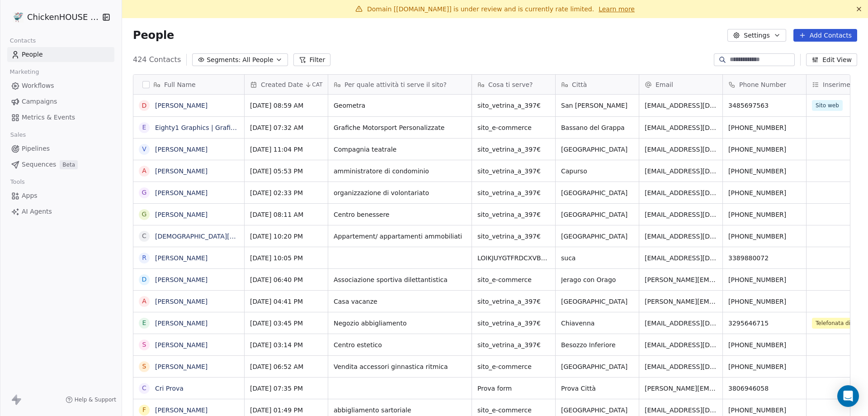  I want to click on div: C, so click(144, 236).